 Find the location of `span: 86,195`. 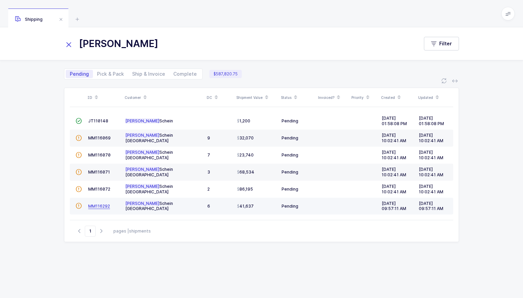

span: 86,195 is located at coordinates (245, 189).